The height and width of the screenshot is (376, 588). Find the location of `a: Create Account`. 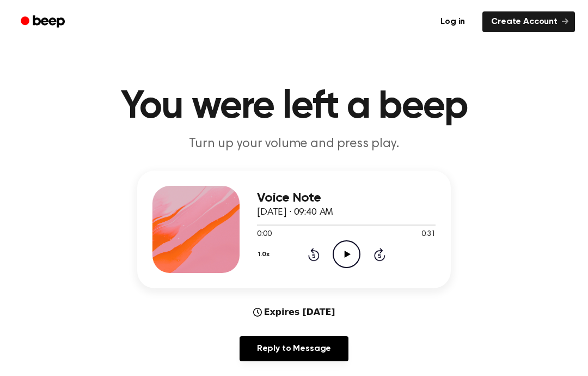

a: Create Account is located at coordinates (529, 22).